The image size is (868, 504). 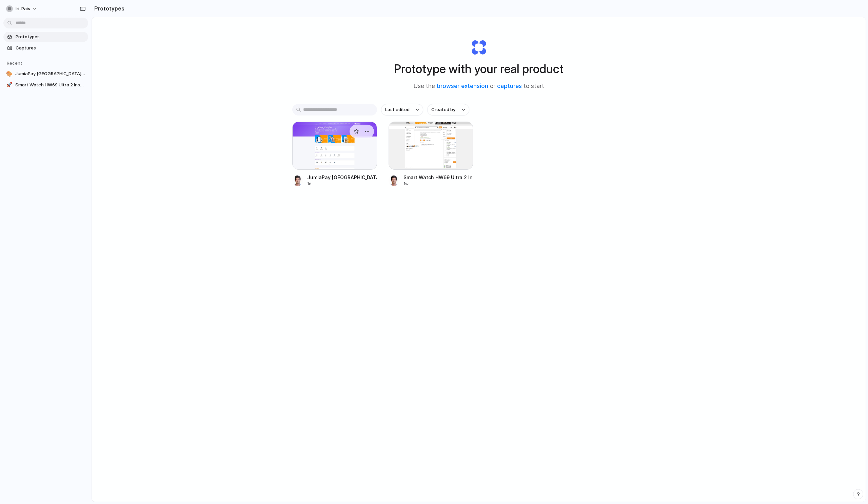 I want to click on button: iri-pais, so click(x=22, y=9).